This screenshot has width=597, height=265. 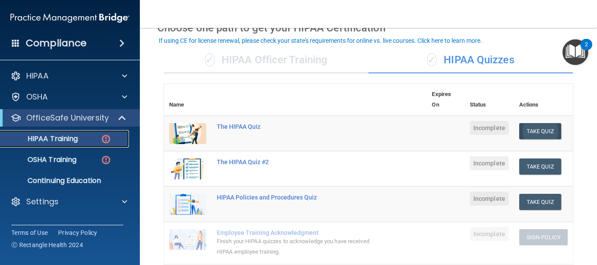 What do you see at coordinates (56, 43) in the screenshot?
I see `h4: Compliance` at bounding box center [56, 43].